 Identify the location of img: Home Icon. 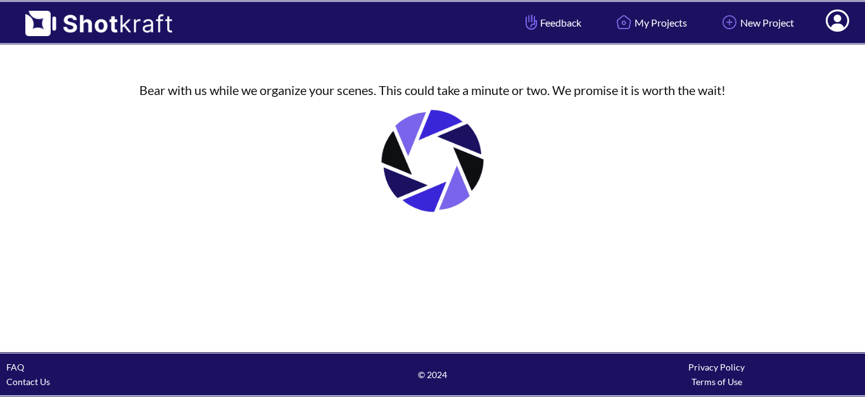
(624, 22).